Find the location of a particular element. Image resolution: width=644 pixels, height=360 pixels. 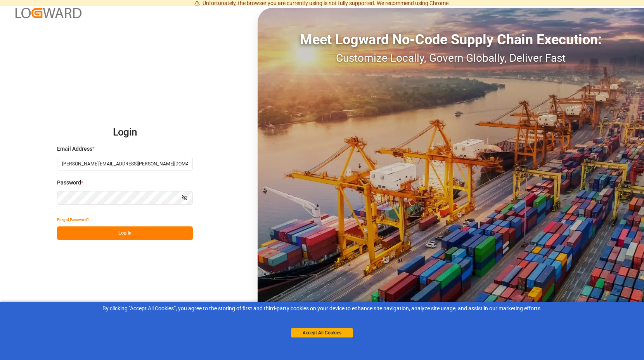

img: Logward_new_orange.png is located at coordinates (48, 13).